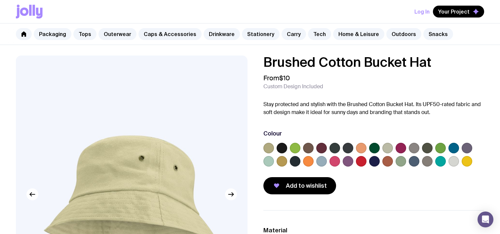 This screenshot has height=234, width=500. Describe the element at coordinates (438, 34) in the screenshot. I see `a: Snacks` at that location.